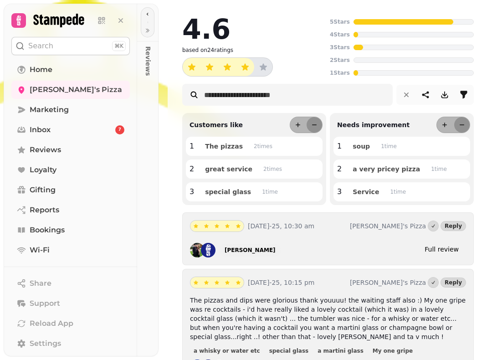 Image resolution: width=492 pixels, height=360 pixels. What do you see at coordinates (148, 50) in the screenshot?
I see `p: Reviews` at bounding box center [148, 50].